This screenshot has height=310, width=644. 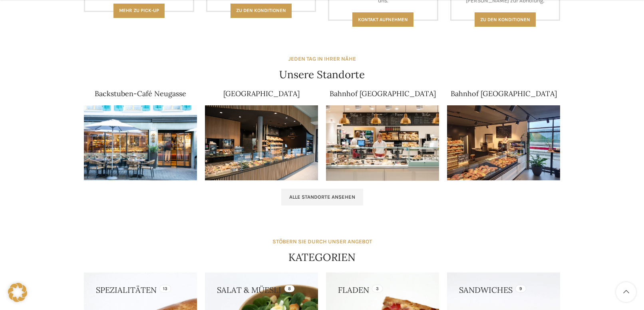 What do you see at coordinates (505, 20) in the screenshot?
I see `a: Zu den konditionen` at bounding box center [505, 20].